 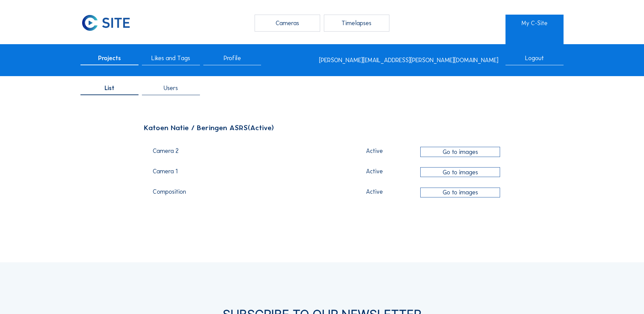 I want to click on span: Profile, so click(x=232, y=58).